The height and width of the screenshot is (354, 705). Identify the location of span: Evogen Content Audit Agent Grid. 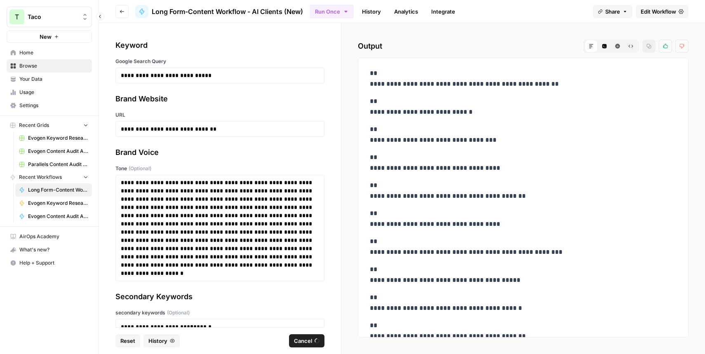
(58, 151).